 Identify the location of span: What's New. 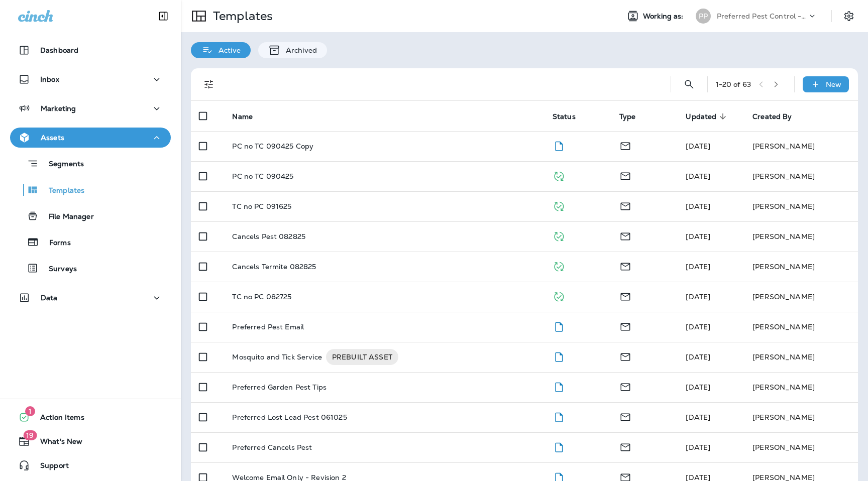
(56, 444).